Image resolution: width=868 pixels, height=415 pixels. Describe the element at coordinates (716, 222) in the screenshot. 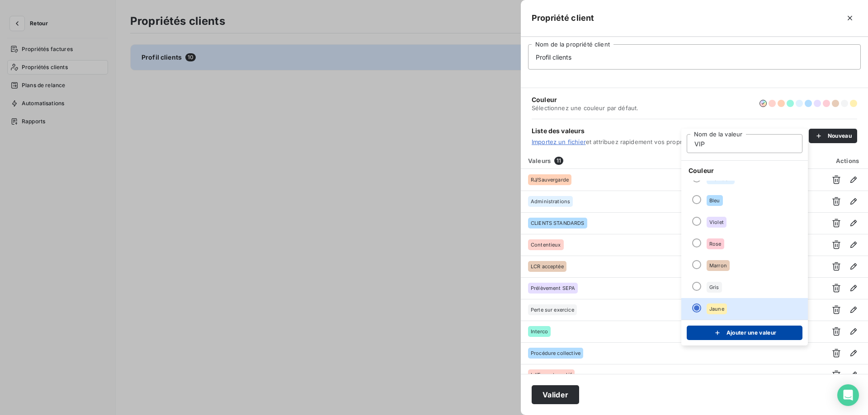

I see `span: Violet` at that location.